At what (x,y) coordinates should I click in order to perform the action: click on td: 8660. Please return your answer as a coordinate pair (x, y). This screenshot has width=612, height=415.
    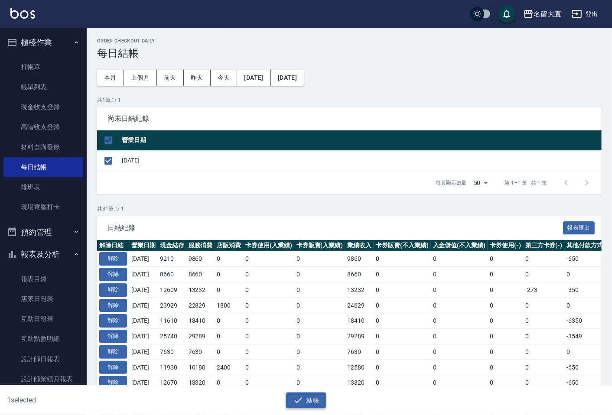
    Looking at the image, I should click on (172, 275).